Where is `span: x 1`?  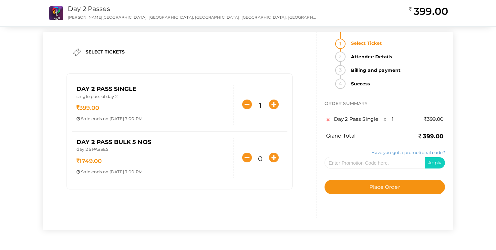 span: x 1 is located at coordinates (388, 119).